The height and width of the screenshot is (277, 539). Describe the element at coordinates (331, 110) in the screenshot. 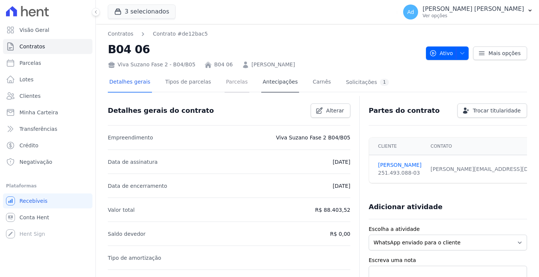

I see `a: Alterar` at that location.